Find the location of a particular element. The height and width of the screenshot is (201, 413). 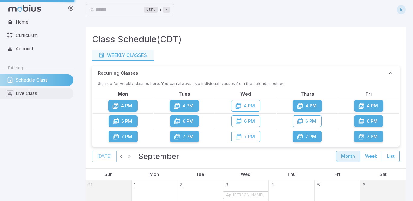

a: Friday is located at coordinates (337, 174).